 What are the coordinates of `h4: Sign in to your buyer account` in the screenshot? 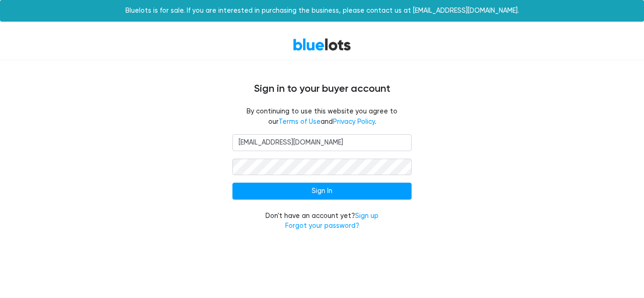 It's located at (322, 89).